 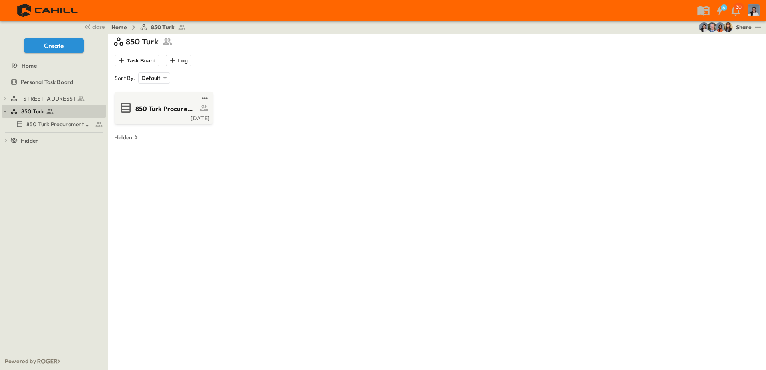 What do you see at coordinates (142, 42) in the screenshot?
I see `p: 850 Turk` at bounding box center [142, 42].